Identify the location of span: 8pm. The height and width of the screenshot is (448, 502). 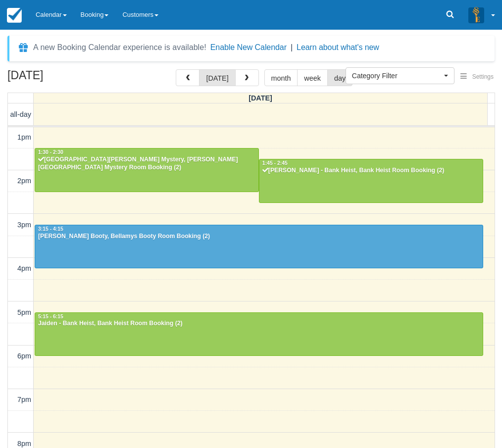
(24, 444).